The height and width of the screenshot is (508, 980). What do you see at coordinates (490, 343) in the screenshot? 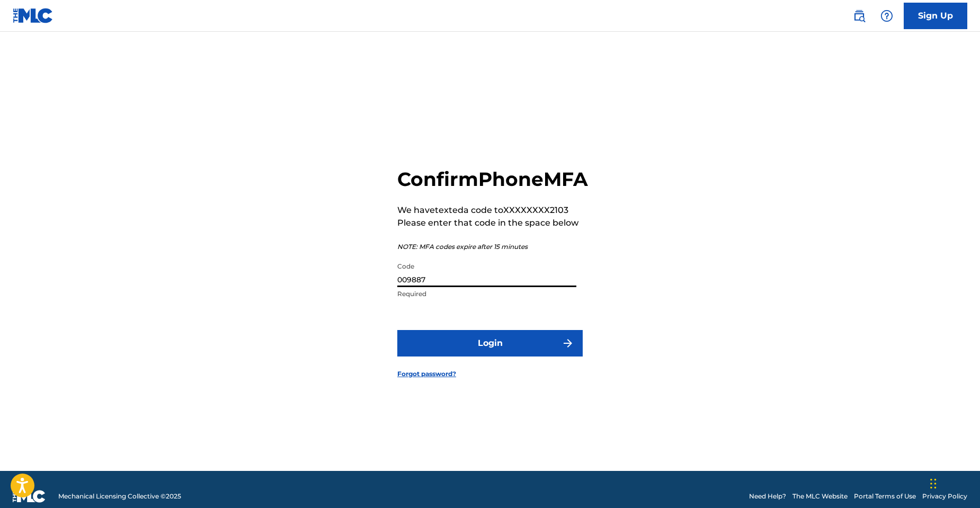
I see `button: Login` at bounding box center [490, 343].